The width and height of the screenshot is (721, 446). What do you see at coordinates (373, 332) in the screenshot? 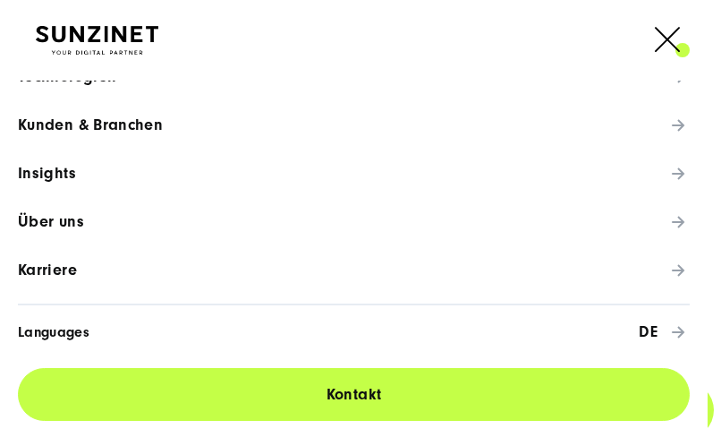
I see `span: de` at bounding box center [373, 332].